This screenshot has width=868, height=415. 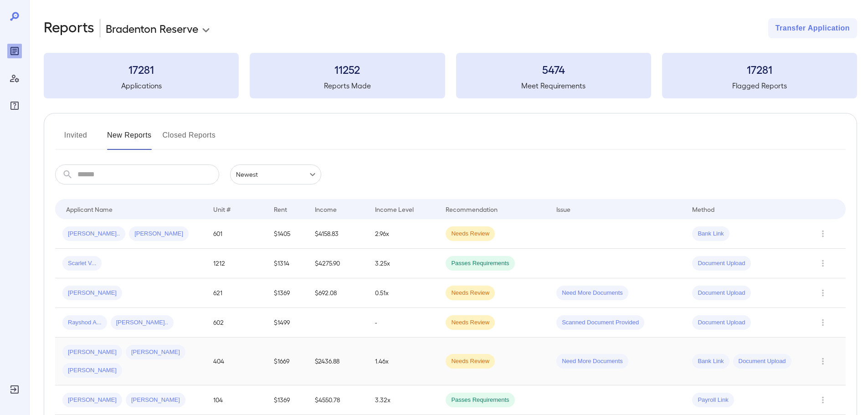 What do you see at coordinates (236, 263) in the screenshot?
I see `td: 1212` at bounding box center [236, 263].